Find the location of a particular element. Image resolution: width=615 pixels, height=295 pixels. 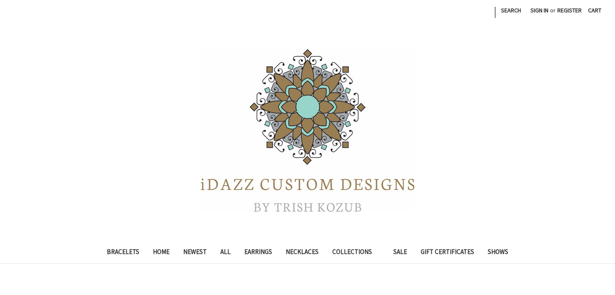

img: iDazz Custom Designs is located at coordinates (307, 130).